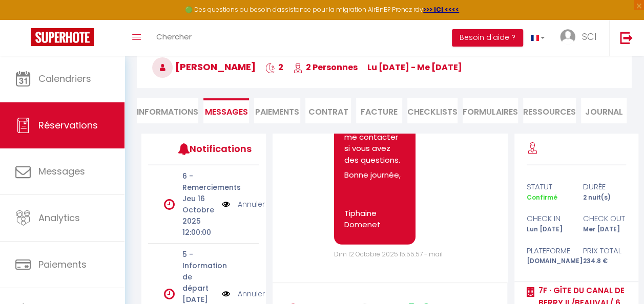  What do you see at coordinates (441, 9) in the screenshot?
I see `strong: >>> ICI <<<<` at bounding box center [441, 9].